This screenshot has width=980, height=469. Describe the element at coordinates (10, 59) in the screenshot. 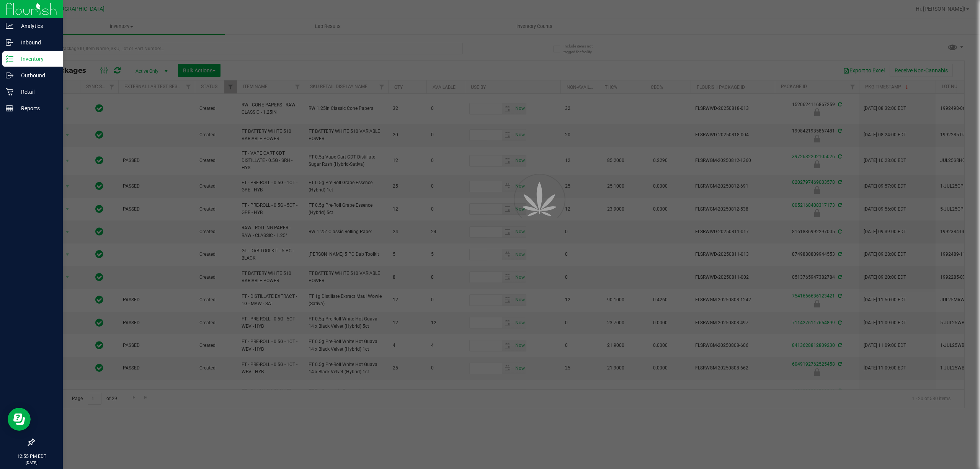

I see `inline-svg: Inventory` at that location.